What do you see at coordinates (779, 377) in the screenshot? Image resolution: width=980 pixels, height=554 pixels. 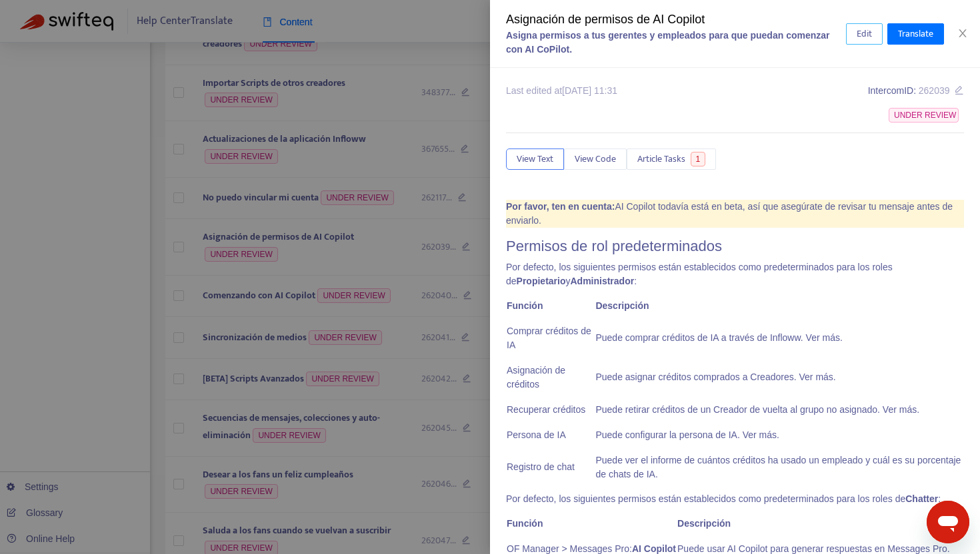 I see `p: Puede asignar créditos comprados a Creadores. Ver más.` at bounding box center [779, 377].